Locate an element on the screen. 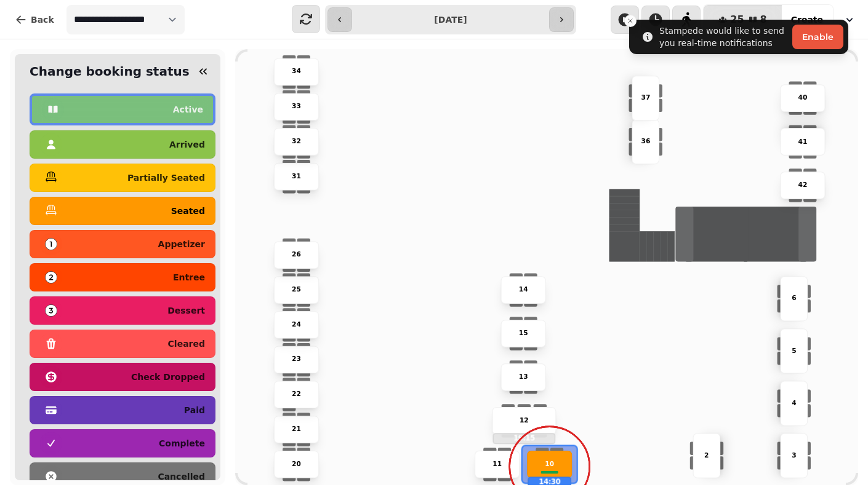  p: check dropped is located at coordinates (168, 377).